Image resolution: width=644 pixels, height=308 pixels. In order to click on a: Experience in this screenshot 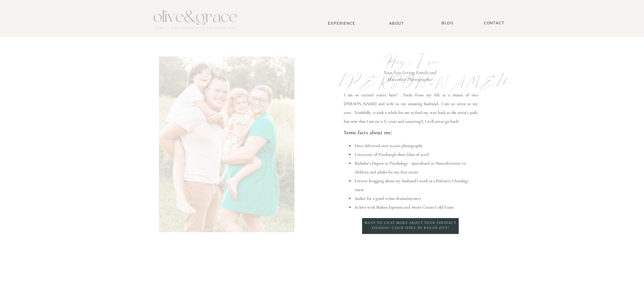, I will do `click(342, 24)`.